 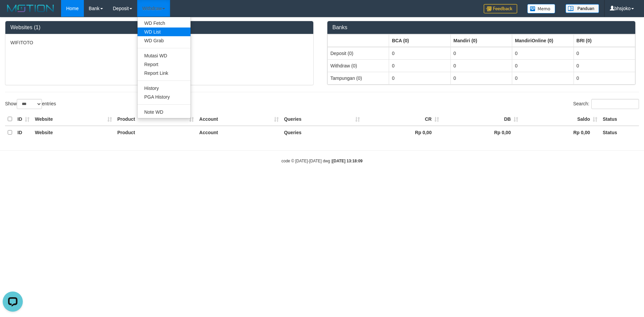 I want to click on label: Show entries, so click(x=30, y=104).